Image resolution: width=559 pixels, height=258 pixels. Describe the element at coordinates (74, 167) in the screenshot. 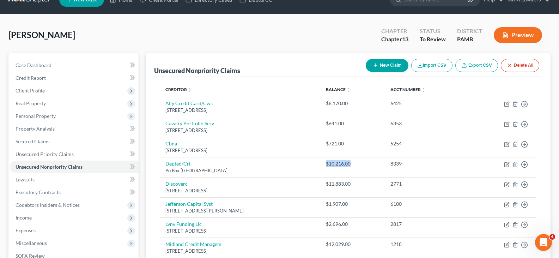

I see `a: Unsecured Nonpriority Claims` at that location.